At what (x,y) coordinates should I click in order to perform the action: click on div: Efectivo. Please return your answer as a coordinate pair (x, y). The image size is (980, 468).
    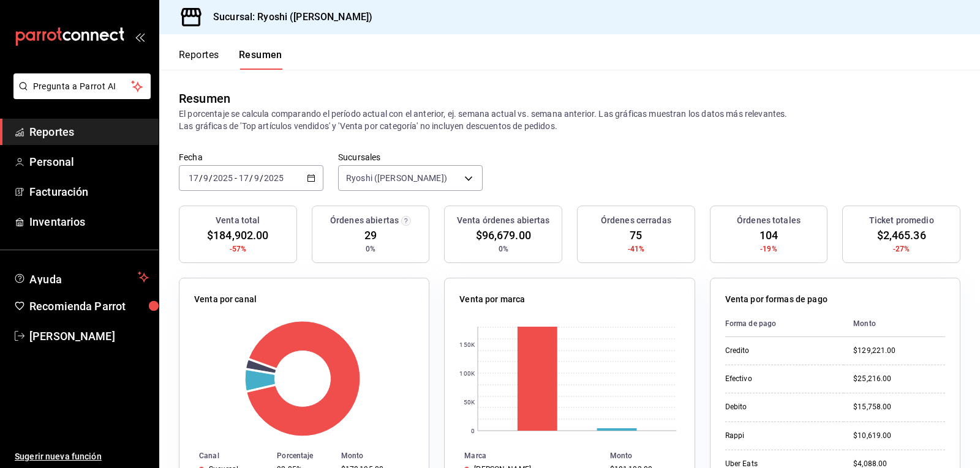
    Looking at the image, I should click on (779, 379).